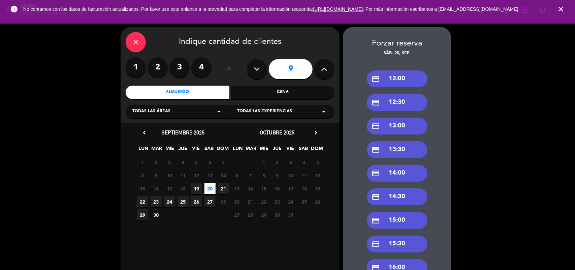 This screenshot has height=270, width=575. I want to click on span: 20, so click(237, 201).